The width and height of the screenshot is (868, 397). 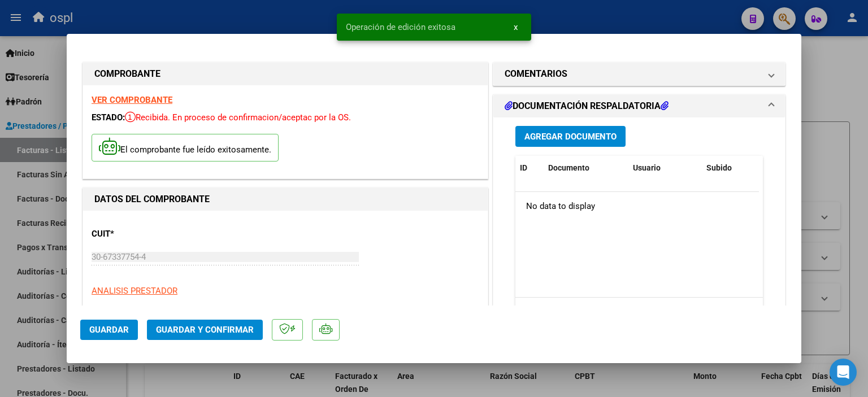 What do you see at coordinates (185, 148) in the screenshot?
I see `p: El comprobante fue leído exitosamente.` at bounding box center [185, 148].